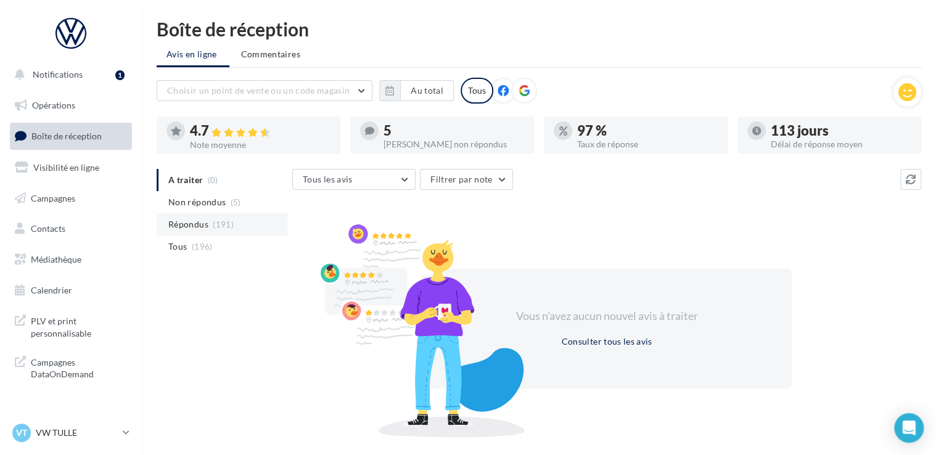 This screenshot has width=936, height=455. I want to click on span: (5), so click(236, 202).